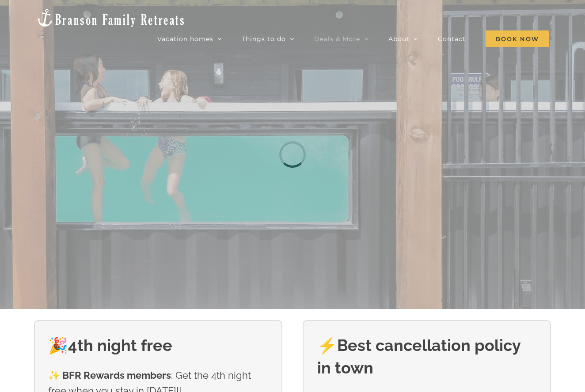  Describe the element at coordinates (403, 39) in the screenshot. I see `a: About` at that location.